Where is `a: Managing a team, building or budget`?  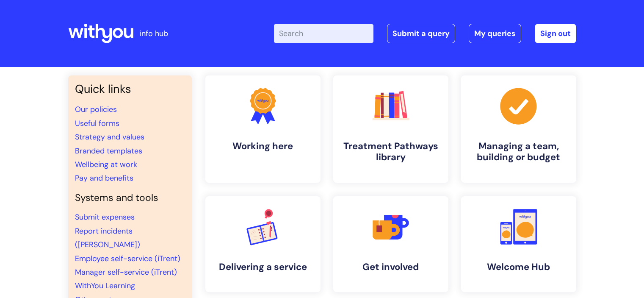 a: Managing a team, building or budget is located at coordinates (519, 129).